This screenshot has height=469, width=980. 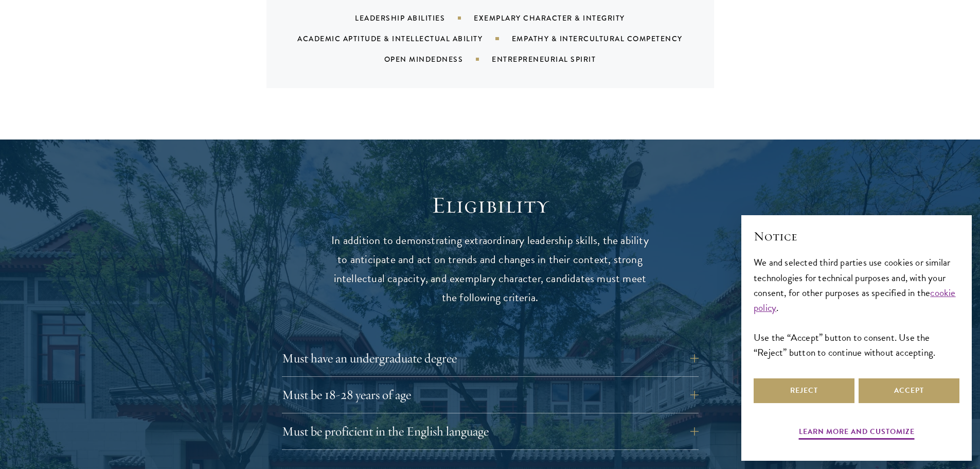 What do you see at coordinates (857, 236) in the screenshot?
I see `h2: Notice` at bounding box center [857, 236].